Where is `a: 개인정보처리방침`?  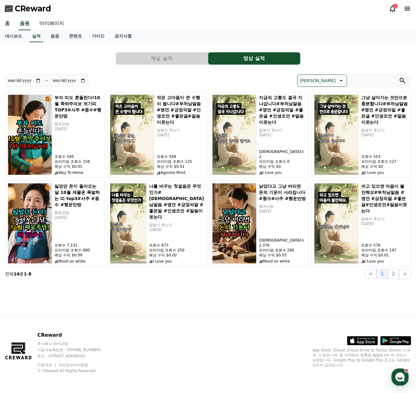
a: 개인정보처리방침 is located at coordinates (73, 365).